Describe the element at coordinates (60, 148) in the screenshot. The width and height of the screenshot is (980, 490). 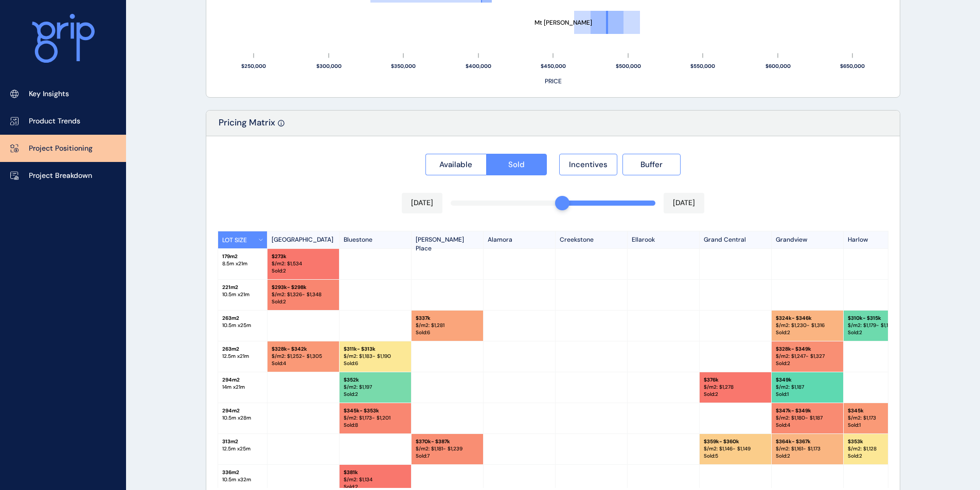
I see `p: Project Positioning` at that location.